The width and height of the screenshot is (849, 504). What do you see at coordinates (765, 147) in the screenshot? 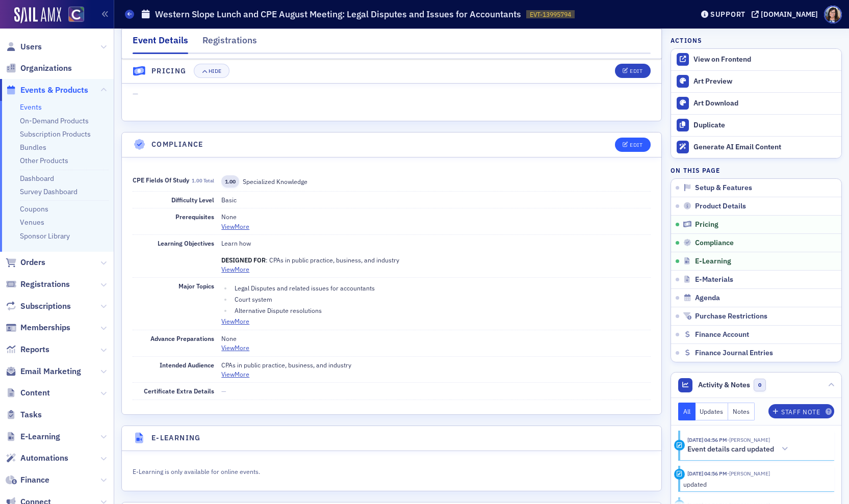
I see `div: Generate AI Email Content` at bounding box center [765, 147].